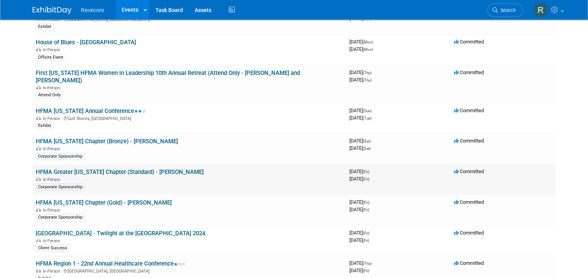 The width and height of the screenshot is (588, 278). I want to click on img: ExhibitDay, so click(52, 10).